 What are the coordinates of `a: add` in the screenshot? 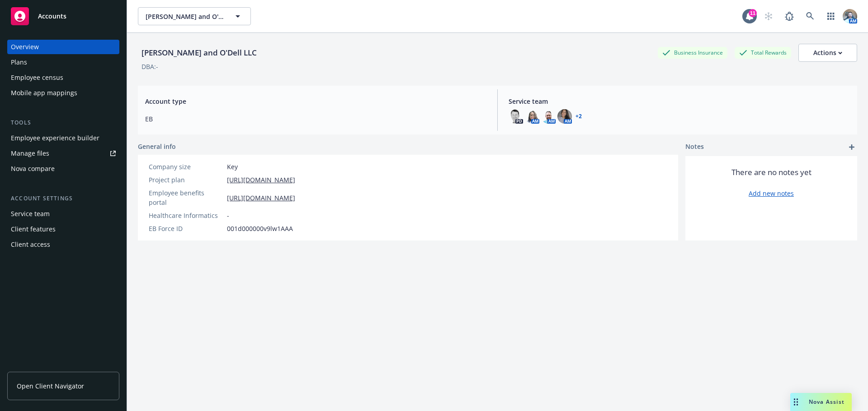 It's located at (851, 147).